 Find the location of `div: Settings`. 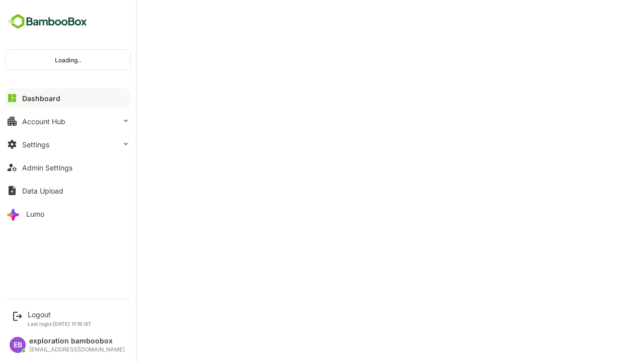

div: Settings is located at coordinates (36, 144).